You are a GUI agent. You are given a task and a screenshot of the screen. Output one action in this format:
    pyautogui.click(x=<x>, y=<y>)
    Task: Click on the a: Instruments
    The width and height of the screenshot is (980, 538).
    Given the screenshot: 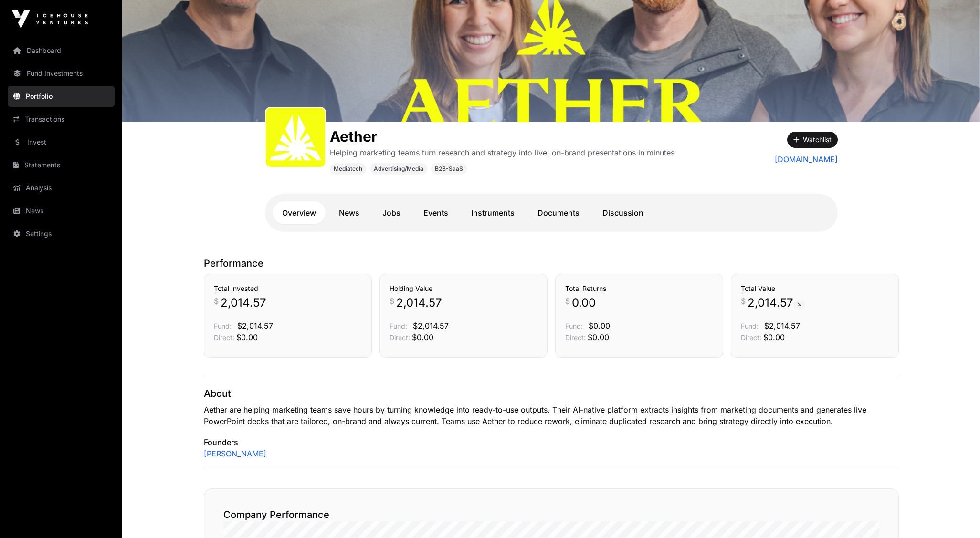 What is the action you would take?
    pyautogui.click(x=493, y=213)
    